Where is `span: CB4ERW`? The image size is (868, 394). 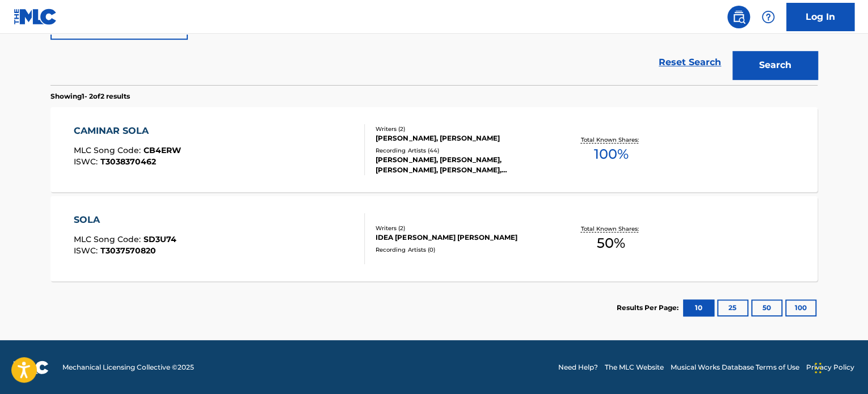
span: CB4ERW is located at coordinates (162, 150).